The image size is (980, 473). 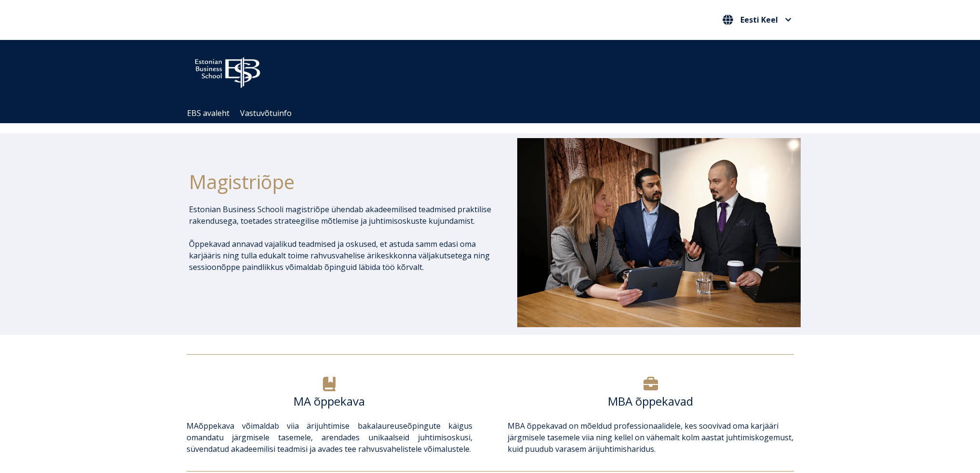 I want to click on a: EBS avaleht, so click(x=208, y=113).